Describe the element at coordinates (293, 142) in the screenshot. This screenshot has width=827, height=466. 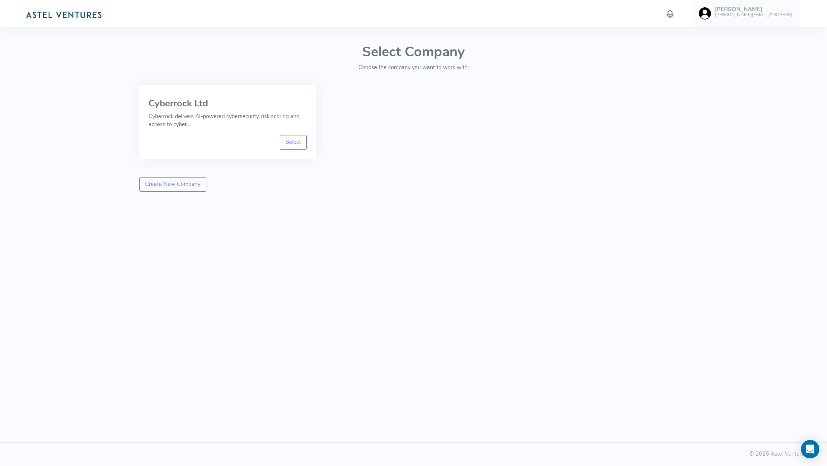
I see `a: Select` at that location.